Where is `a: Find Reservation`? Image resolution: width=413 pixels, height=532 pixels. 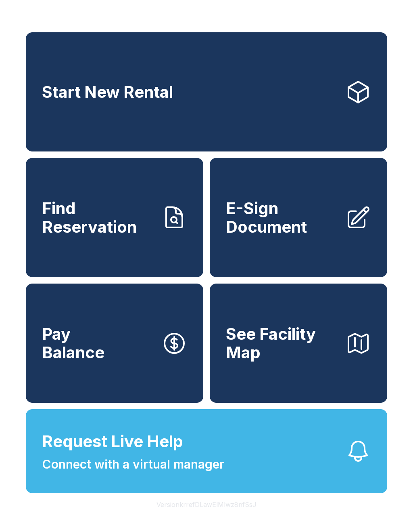
a: Find Reservation is located at coordinates (115, 217).